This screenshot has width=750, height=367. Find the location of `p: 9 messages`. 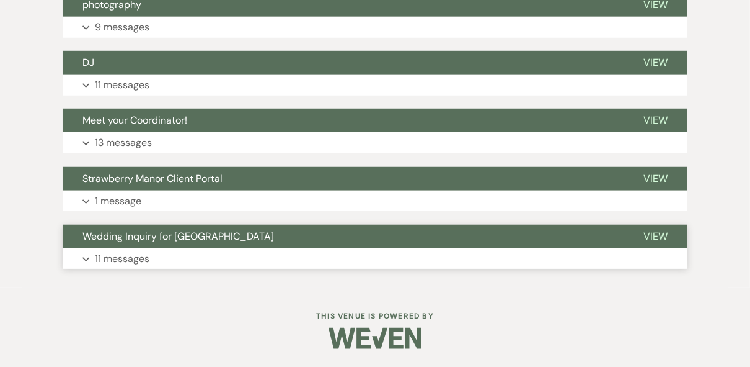

p: 9 messages is located at coordinates (122, 27).